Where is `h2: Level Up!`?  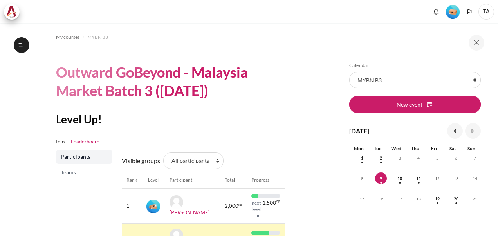 h2: Level Up! is located at coordinates (170, 119).